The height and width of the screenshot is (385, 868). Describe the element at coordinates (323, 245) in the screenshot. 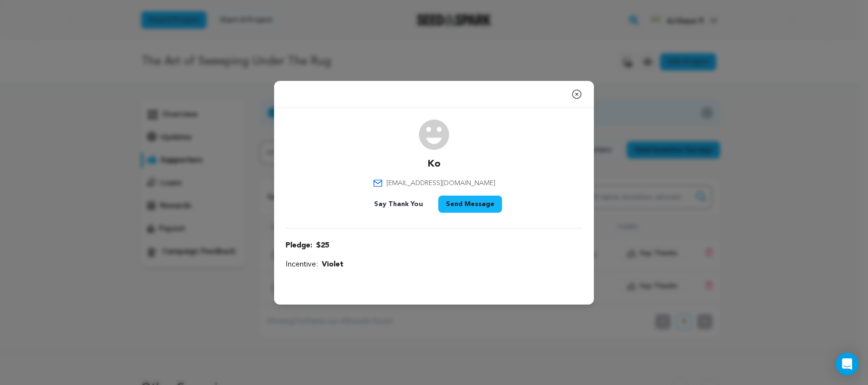

I see `span: $25` at that location.